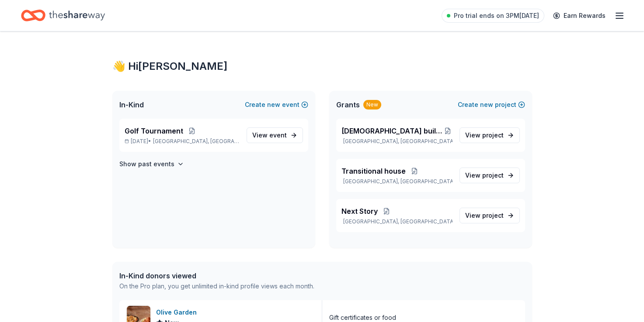 The height and width of the screenshot is (322, 644). What do you see at coordinates (491, 105) in the screenshot?
I see `button: Createnewproject` at bounding box center [491, 105].